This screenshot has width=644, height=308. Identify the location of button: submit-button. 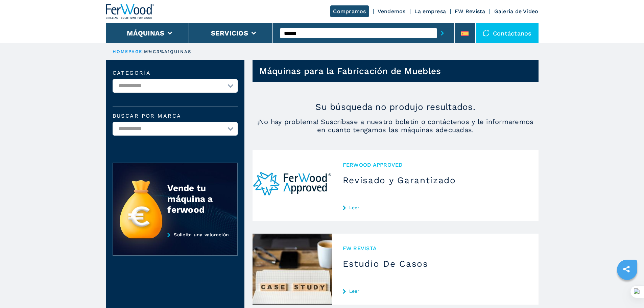
(442, 33).